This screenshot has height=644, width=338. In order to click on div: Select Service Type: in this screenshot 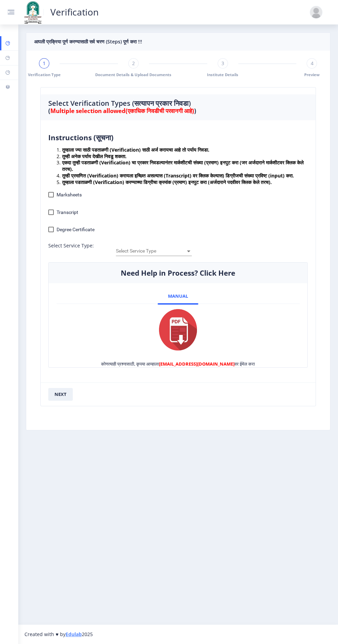, I will do `click(77, 252)`.